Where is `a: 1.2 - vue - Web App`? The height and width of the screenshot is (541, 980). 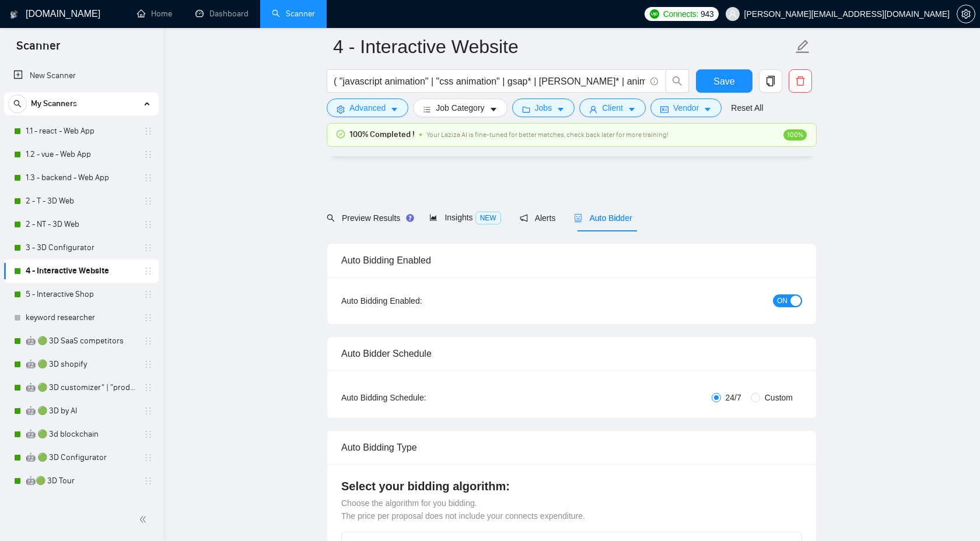
a: 1.2 - vue - Web App is located at coordinates (81, 155).